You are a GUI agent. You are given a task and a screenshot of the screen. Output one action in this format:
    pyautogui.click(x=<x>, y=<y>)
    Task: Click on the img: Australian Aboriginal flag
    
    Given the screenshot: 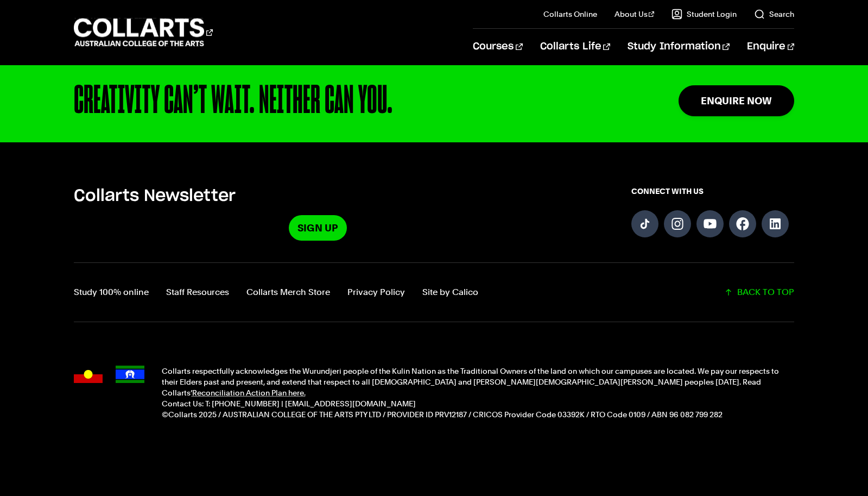 What is the action you would take?
    pyautogui.click(x=88, y=374)
    